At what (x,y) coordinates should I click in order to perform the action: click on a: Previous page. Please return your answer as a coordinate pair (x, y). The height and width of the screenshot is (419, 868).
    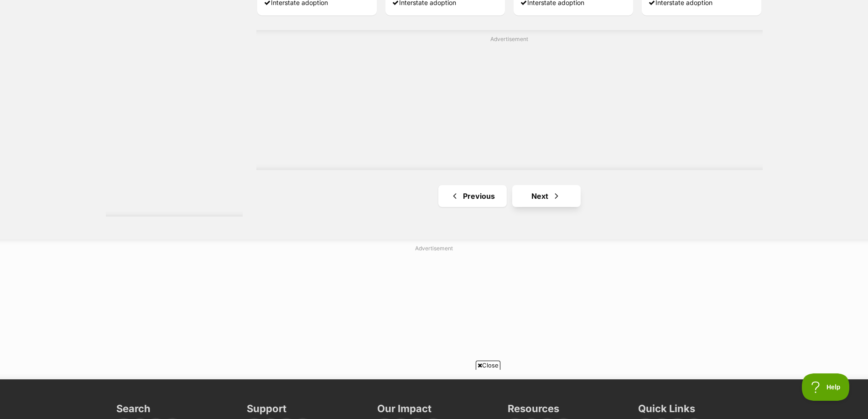
    Looking at the image, I should click on (472, 196).